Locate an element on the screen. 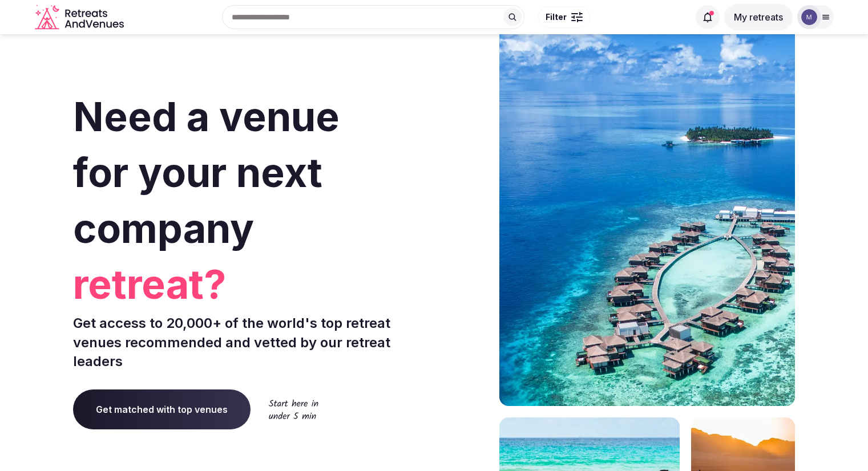 This screenshot has width=868, height=471. span: Need a venue for your next company is located at coordinates (206, 172).